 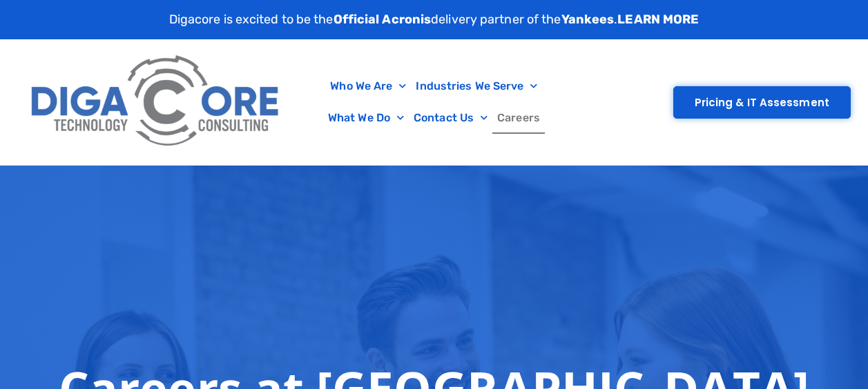 I want to click on strong: Yankees, so click(x=588, y=19).